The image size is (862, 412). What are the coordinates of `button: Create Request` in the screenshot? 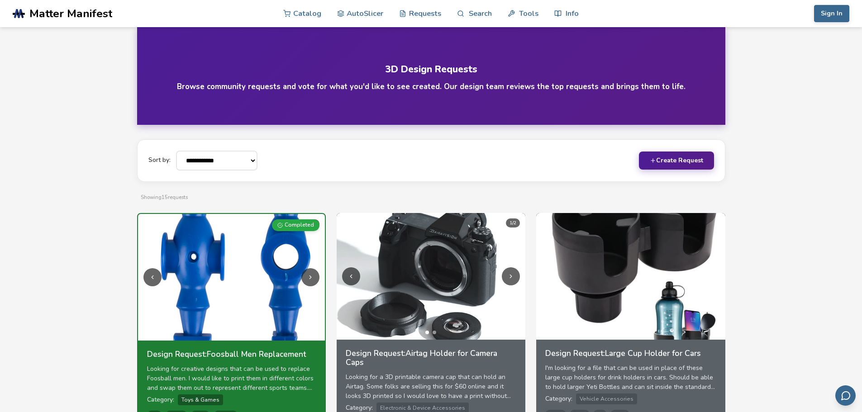 It's located at (676, 161).